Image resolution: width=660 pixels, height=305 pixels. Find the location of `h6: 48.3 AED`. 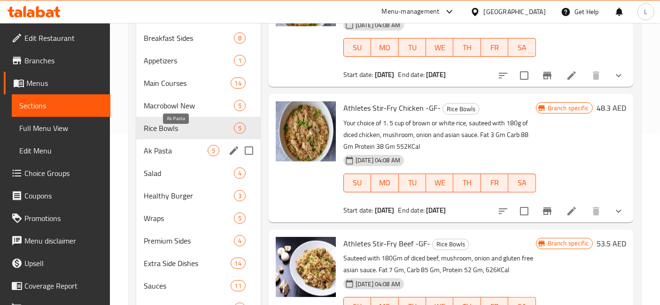

h6: 48.3 AED is located at coordinates (611, 108).